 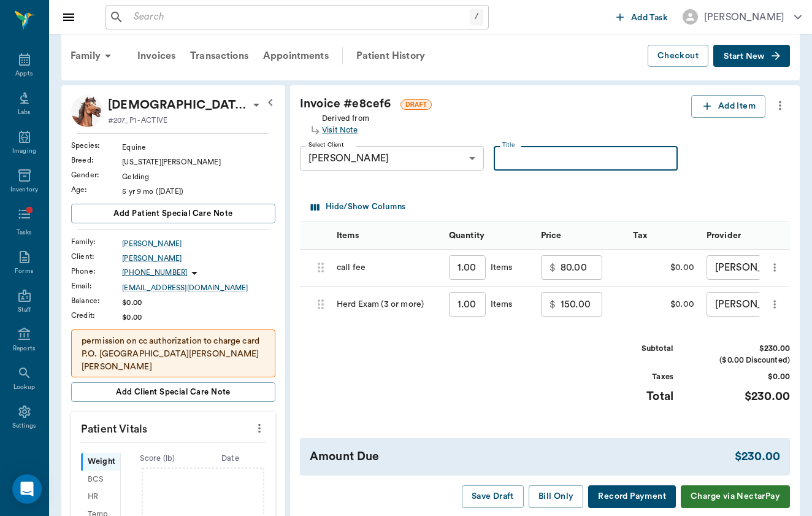 What do you see at coordinates (24, 233) in the screenshot?
I see `div: Tasks` at bounding box center [24, 233].